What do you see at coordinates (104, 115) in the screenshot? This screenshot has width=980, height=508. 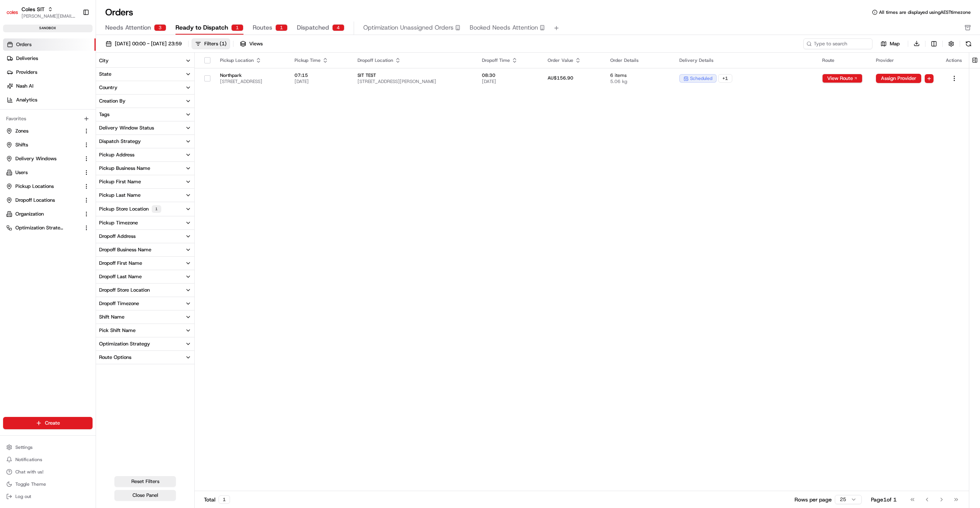 I see `div: Tags` at bounding box center [104, 115].